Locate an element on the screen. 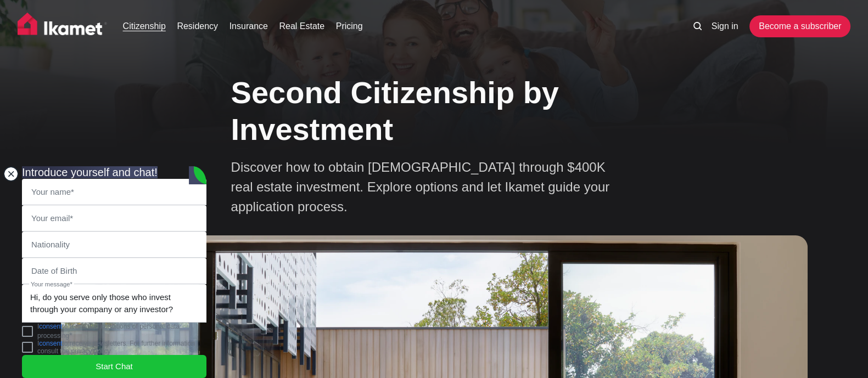  a: Pricing is located at coordinates (349, 26).